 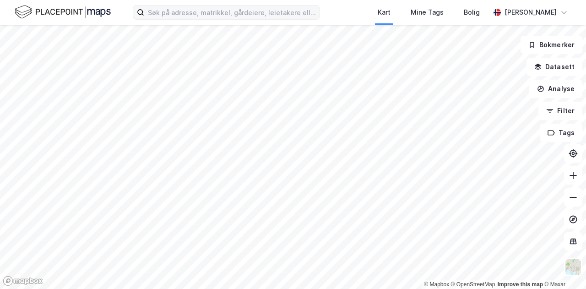 What do you see at coordinates (427, 12) in the screenshot?
I see `div: Mine Tags` at bounding box center [427, 12].